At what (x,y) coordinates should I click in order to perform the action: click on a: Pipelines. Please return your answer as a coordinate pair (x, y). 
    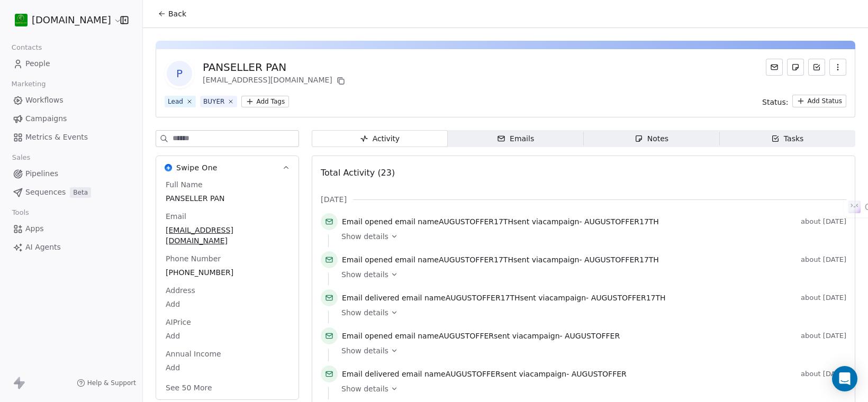
    Looking at the image, I should click on (71, 174).